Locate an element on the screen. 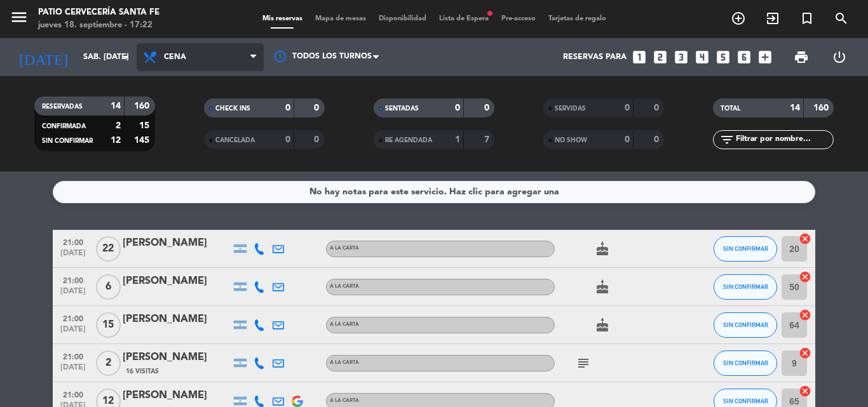  button: menu is located at coordinates (19, 19).